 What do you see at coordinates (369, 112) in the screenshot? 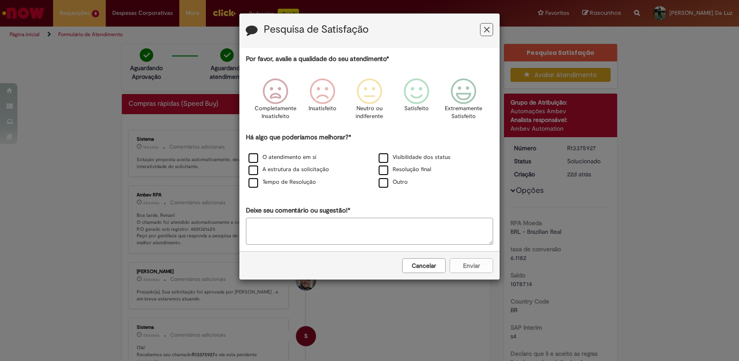
I see `p: Neutro ou indiferente` at bounding box center [369, 112].